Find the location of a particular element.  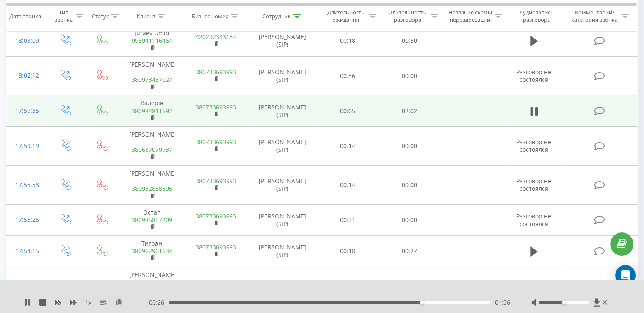

div: 17:52:19 is located at coordinates (26, 286).